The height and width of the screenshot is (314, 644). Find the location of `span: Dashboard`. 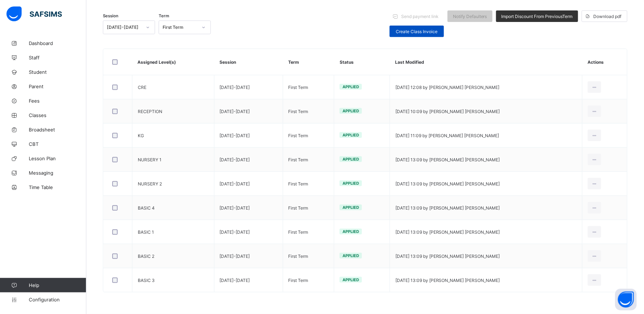

span: Dashboard is located at coordinates (58, 44).